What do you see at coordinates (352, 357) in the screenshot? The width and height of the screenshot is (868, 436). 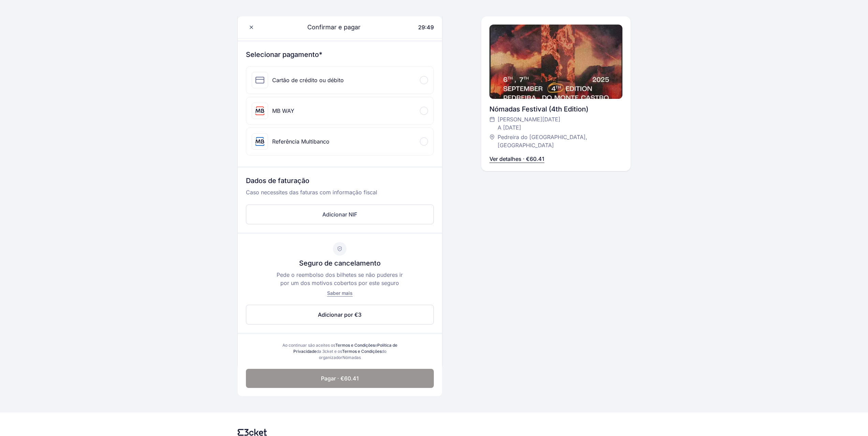 I see `span: Nómadas` at bounding box center [352, 357].